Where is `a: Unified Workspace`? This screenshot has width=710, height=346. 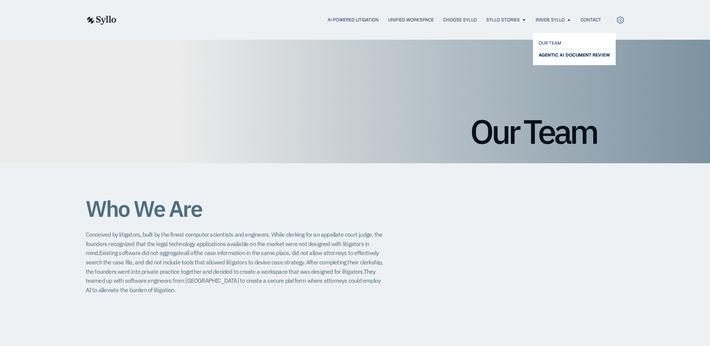
a: Unified Workspace is located at coordinates (411, 20).